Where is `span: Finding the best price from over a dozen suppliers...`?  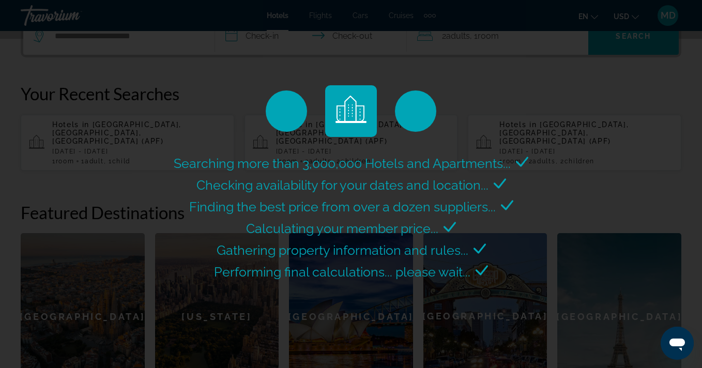
span: Finding the best price from over a dozen suppliers... is located at coordinates (342, 207).